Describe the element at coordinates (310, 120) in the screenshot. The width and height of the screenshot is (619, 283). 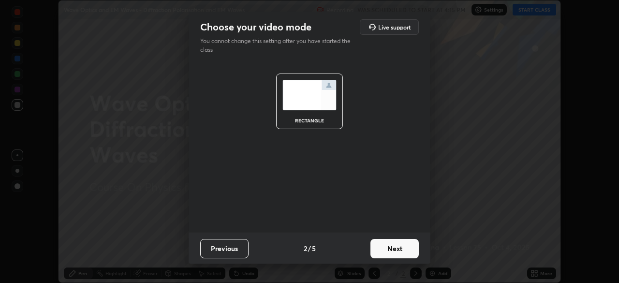
I see `div: rectangle` at that location.